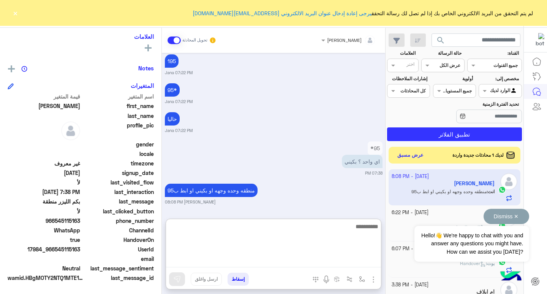 The height and width of the screenshot is (294, 547). I want to click on span: 2, so click(44, 230).